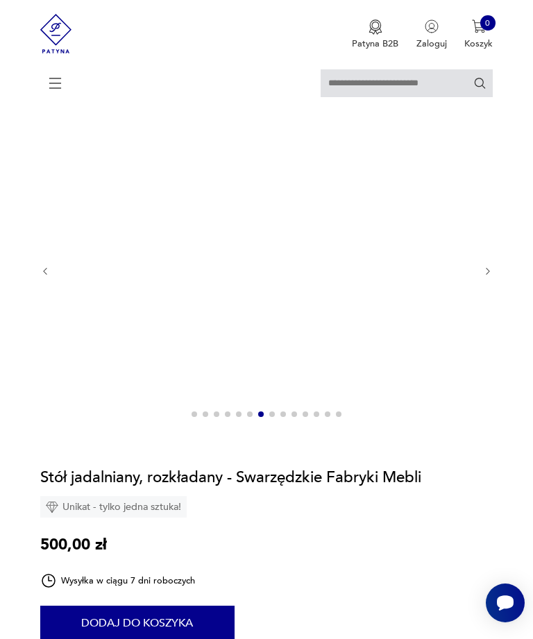  What do you see at coordinates (375, 44) in the screenshot?
I see `p: Patyna B2B` at bounding box center [375, 44].